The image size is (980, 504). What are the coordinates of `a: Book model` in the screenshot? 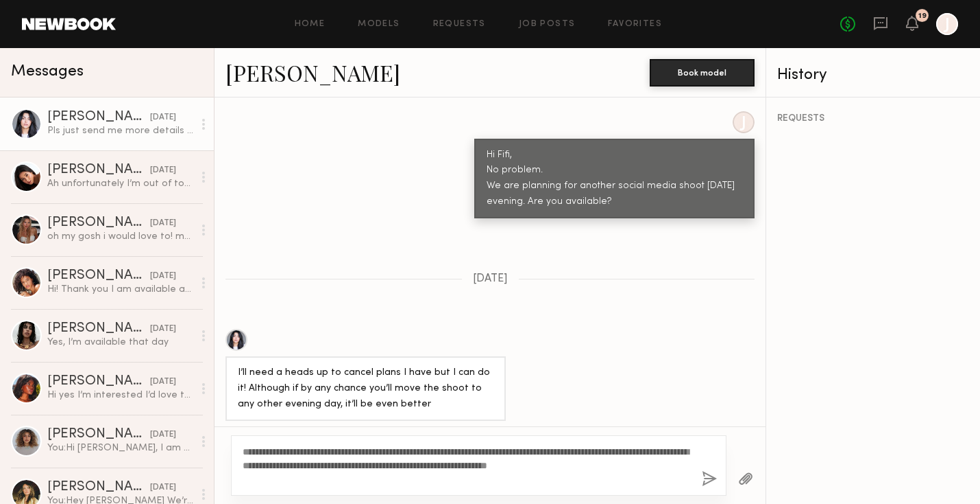 It's located at (702, 71).